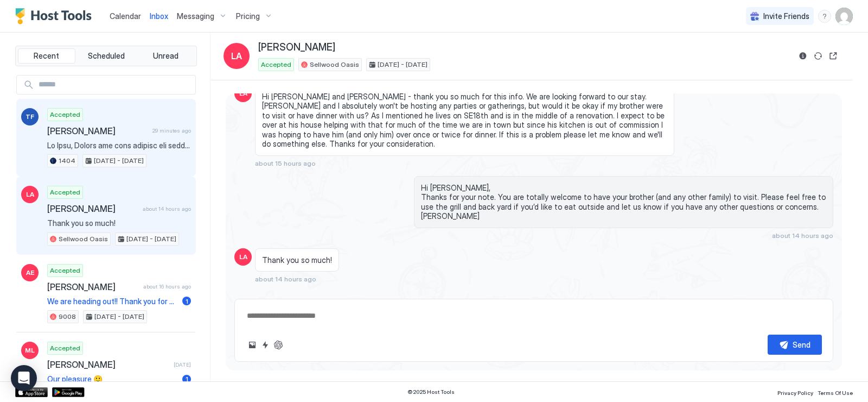 The height and width of the screenshot is (402, 868). I want to click on span: Inbox, so click(159, 16).